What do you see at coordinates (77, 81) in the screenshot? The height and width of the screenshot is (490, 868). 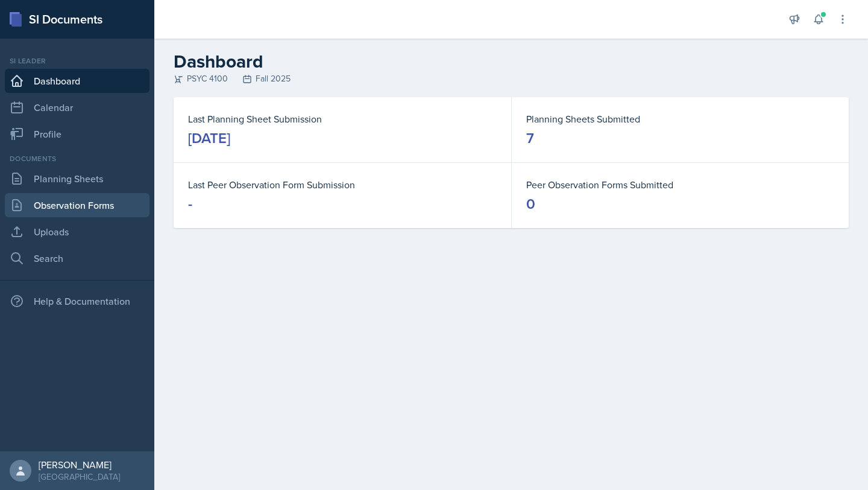 I see `a: Dashboard` at bounding box center [77, 81].